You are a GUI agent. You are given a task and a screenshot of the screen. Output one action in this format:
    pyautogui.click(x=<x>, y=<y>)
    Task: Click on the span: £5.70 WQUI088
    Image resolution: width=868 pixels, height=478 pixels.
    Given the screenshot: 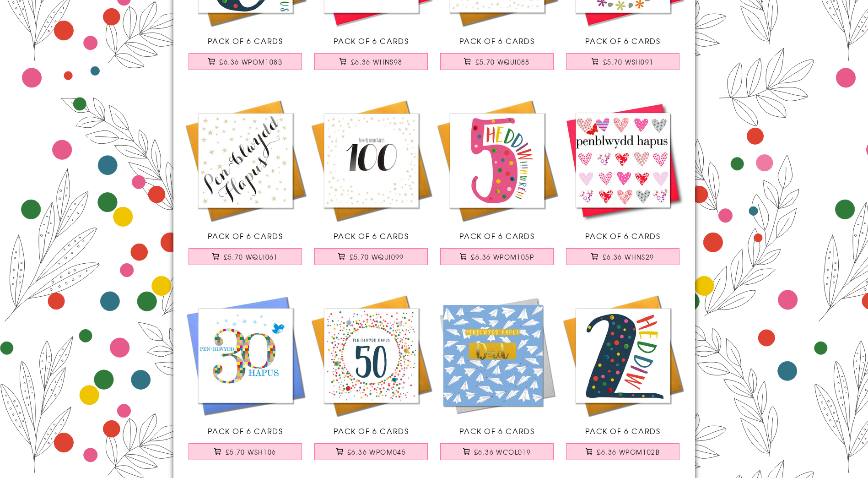 What is the action you would take?
    pyautogui.click(x=502, y=62)
    